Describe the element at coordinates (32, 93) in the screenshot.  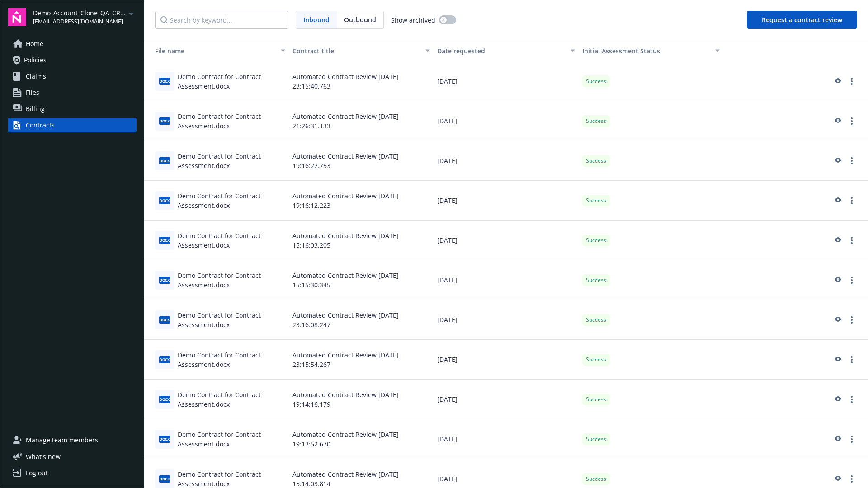
I see `span: Files` at that location.